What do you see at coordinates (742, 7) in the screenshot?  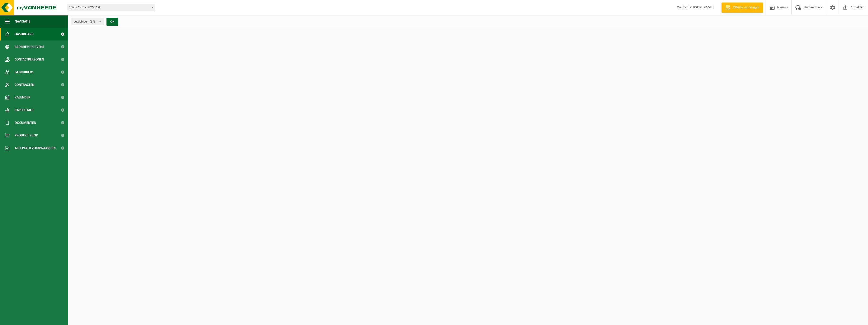 I see `a: Offerte aanvragen` at bounding box center [742, 7].